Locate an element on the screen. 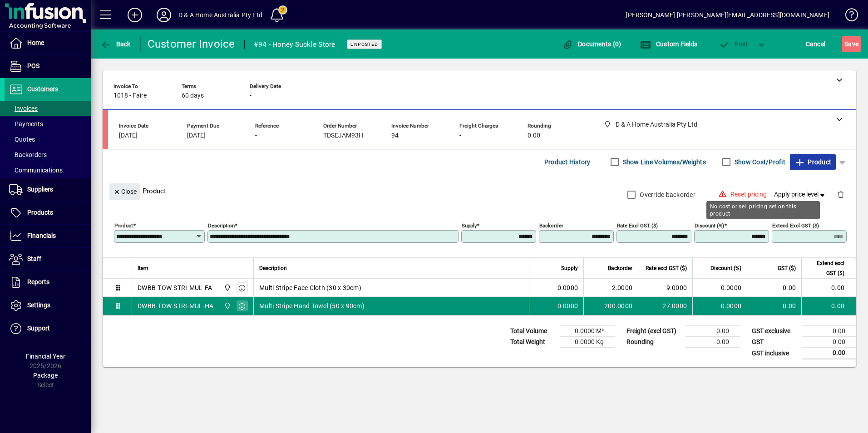 The width and height of the screenshot is (868, 433). mat-label: Extend excl GST ($) is located at coordinates (795, 226).